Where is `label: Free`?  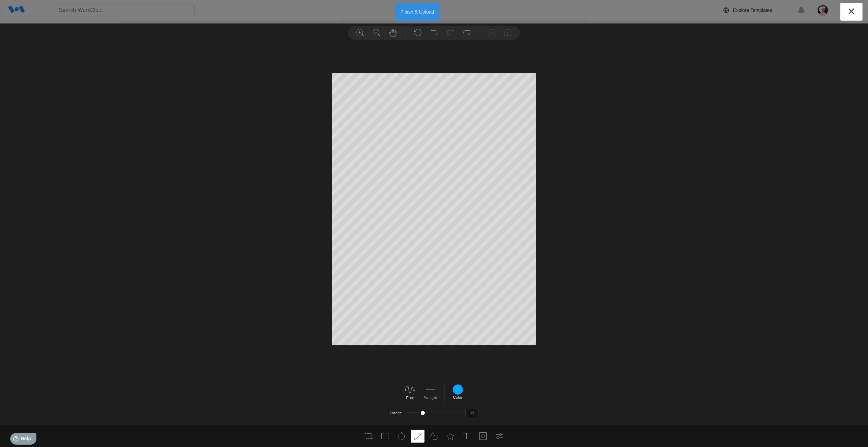 label: Free is located at coordinates (410, 398).